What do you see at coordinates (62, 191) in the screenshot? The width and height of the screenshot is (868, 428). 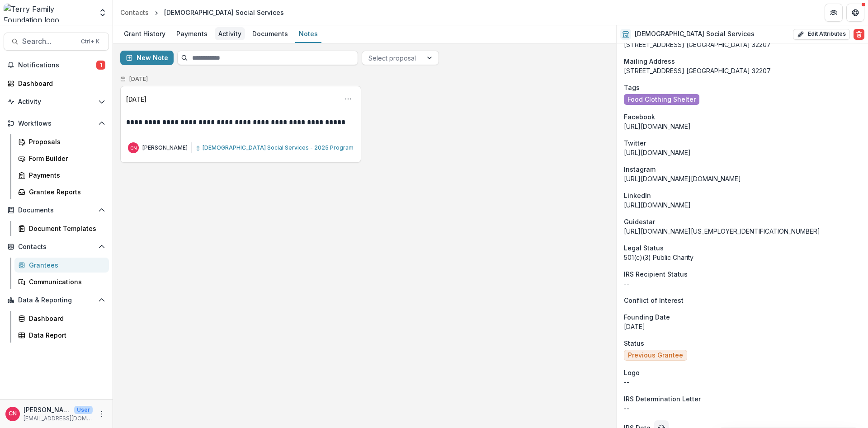 I see `a: Grantee Reports` at bounding box center [62, 191].